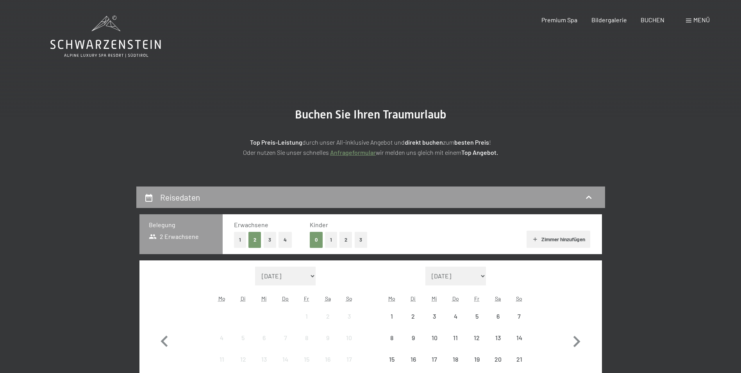 The height and width of the screenshot is (373, 741). I want to click on div: Mon Aug 11 2025, so click(222, 359).